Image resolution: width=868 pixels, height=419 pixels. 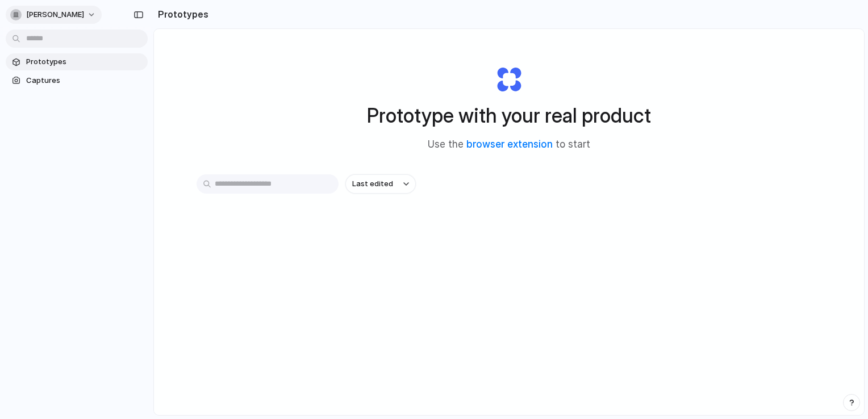 I want to click on span: Last edited, so click(x=373, y=184).